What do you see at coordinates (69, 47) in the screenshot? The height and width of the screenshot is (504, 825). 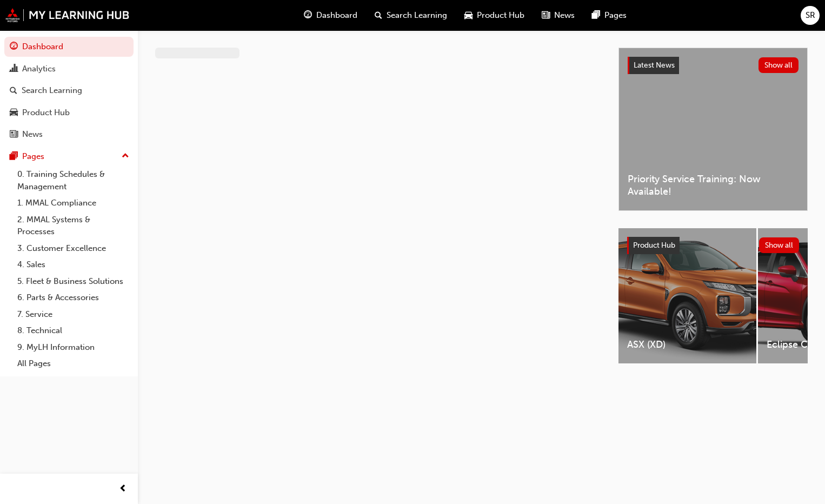 I see `a: Dashboard` at bounding box center [69, 47].